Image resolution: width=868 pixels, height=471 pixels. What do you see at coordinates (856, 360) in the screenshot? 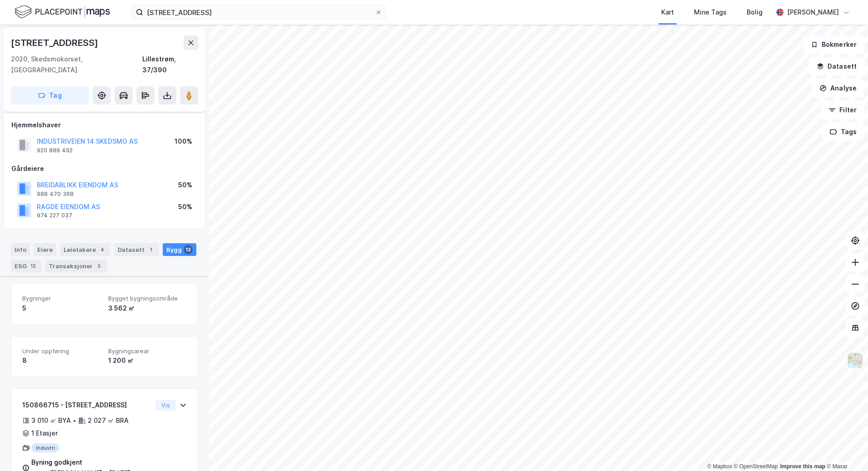
I see `img: Z` at bounding box center [856, 360].